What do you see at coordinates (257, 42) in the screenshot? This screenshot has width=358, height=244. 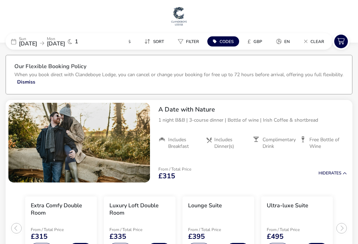 I see `span: GBP` at bounding box center [257, 42].